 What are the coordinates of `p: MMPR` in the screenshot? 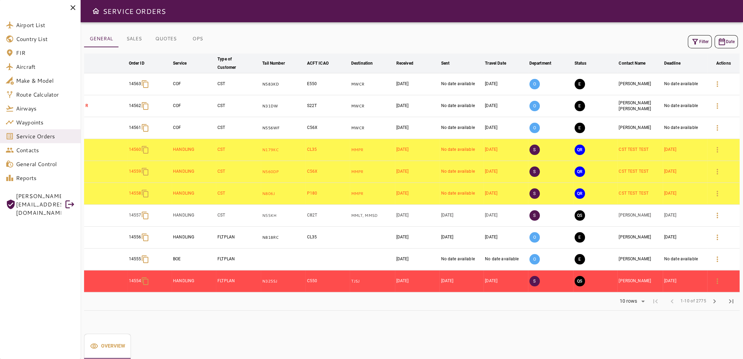 It's located at (373, 150).